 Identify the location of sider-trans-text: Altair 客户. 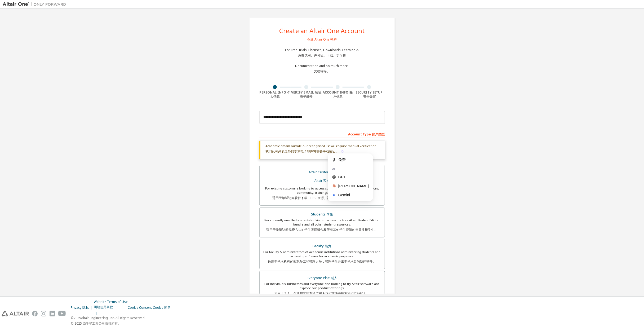
(322, 180).